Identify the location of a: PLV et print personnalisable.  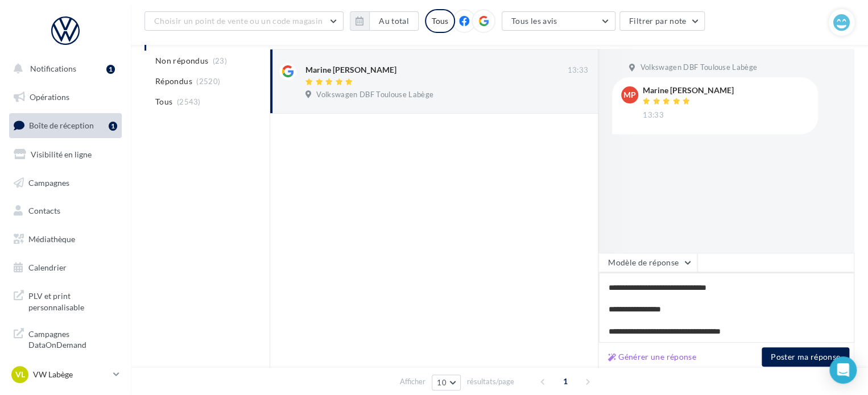
(65, 300).